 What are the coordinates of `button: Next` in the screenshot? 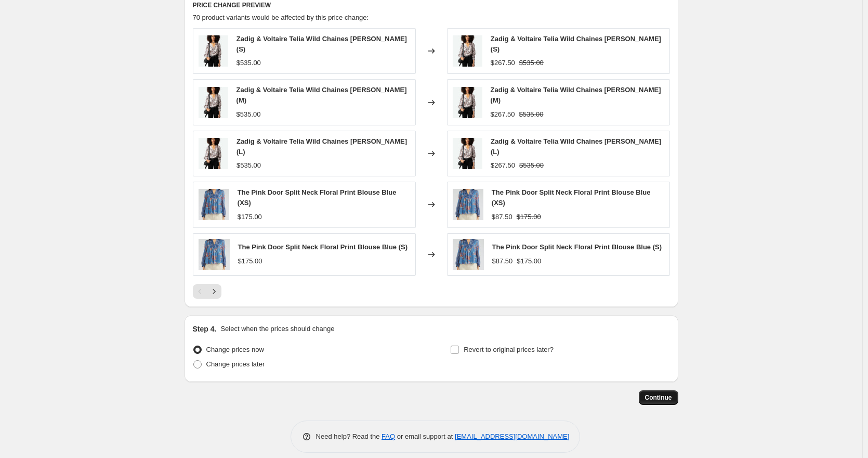 It's located at (214, 292).